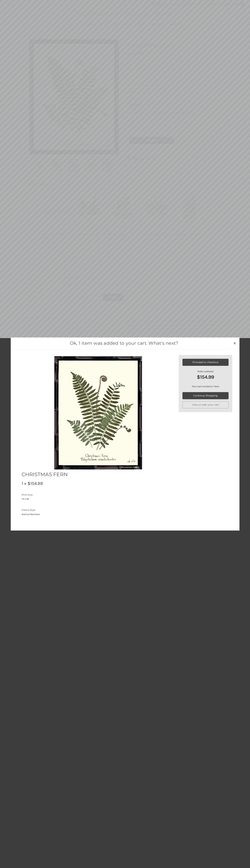  I want to click on div: 1 × $154.99, so click(52, 484).